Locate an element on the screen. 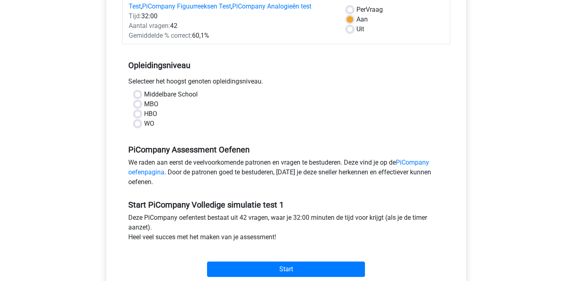 The width and height of the screenshot is (572, 281). label: Aan is located at coordinates (362, 19).